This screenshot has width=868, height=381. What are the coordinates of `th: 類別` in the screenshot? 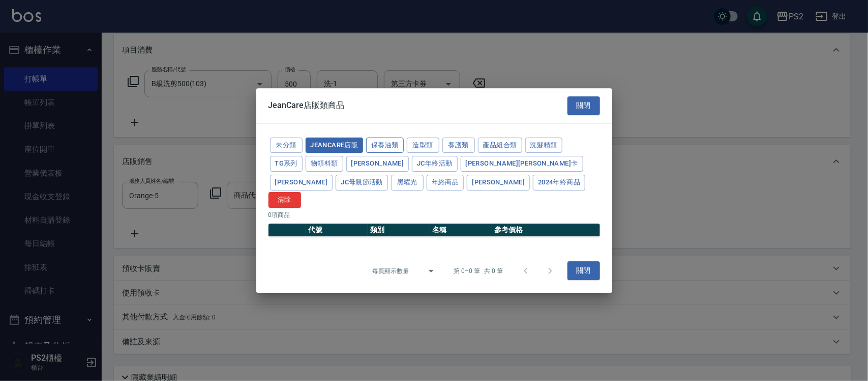 It's located at (399, 230).